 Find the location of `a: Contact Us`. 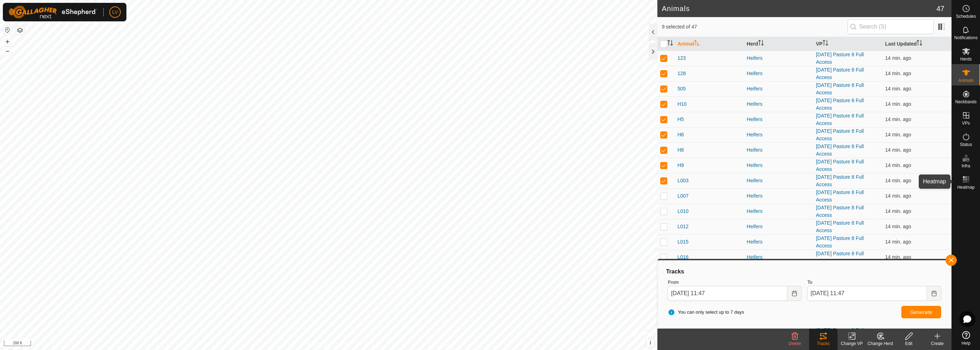

a: Contact Us is located at coordinates (346, 344).